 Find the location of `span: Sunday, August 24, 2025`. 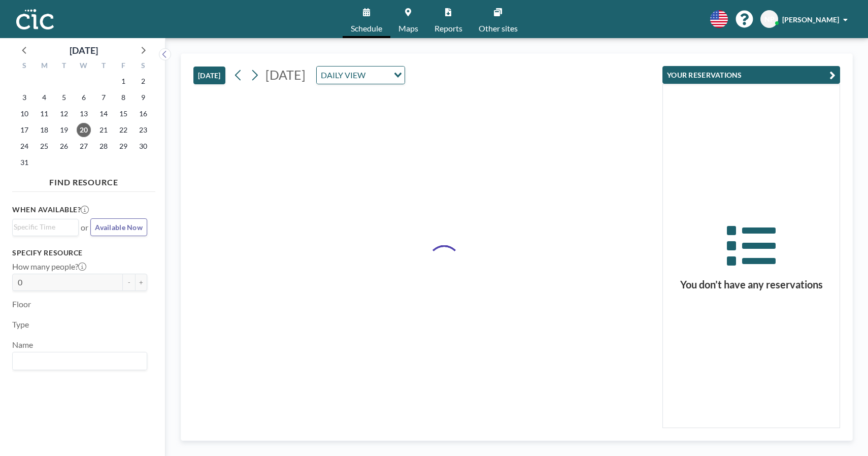

span: Sunday, August 24, 2025 is located at coordinates (24, 146).